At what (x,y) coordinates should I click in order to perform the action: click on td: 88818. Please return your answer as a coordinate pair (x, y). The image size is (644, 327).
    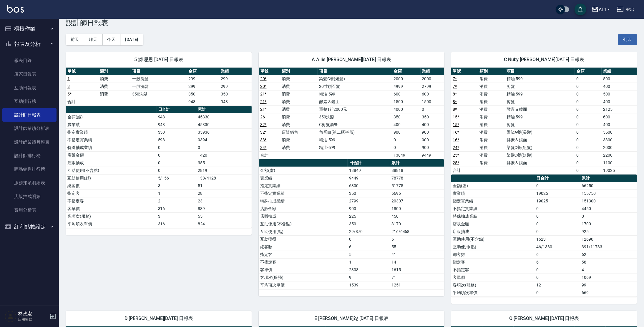
    Looking at the image, I should click on (417, 171).